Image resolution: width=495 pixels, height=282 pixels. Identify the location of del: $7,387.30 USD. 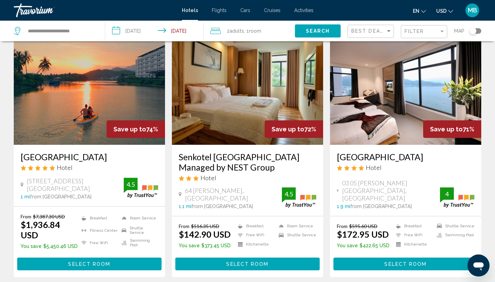
(49, 216).